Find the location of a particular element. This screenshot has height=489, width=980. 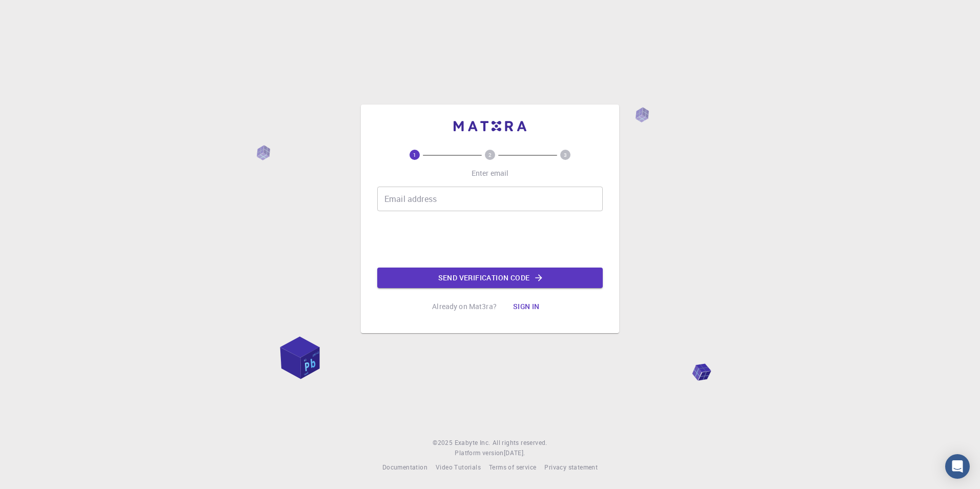

span: Terms of service is located at coordinates (512, 467).